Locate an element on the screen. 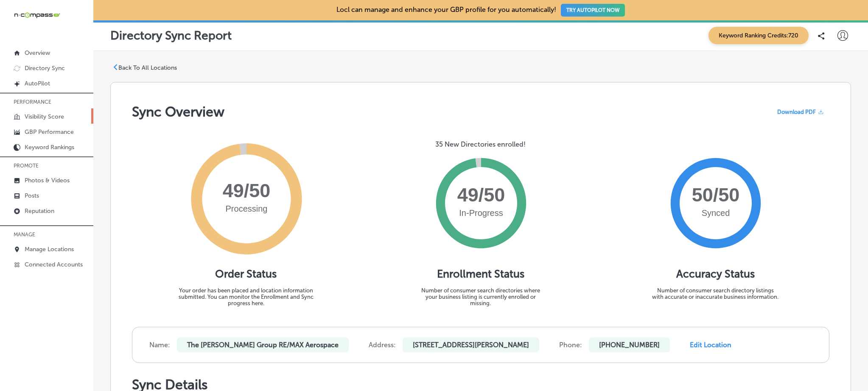 The width and height of the screenshot is (868, 391). p: GBP Performance is located at coordinates (49, 132).